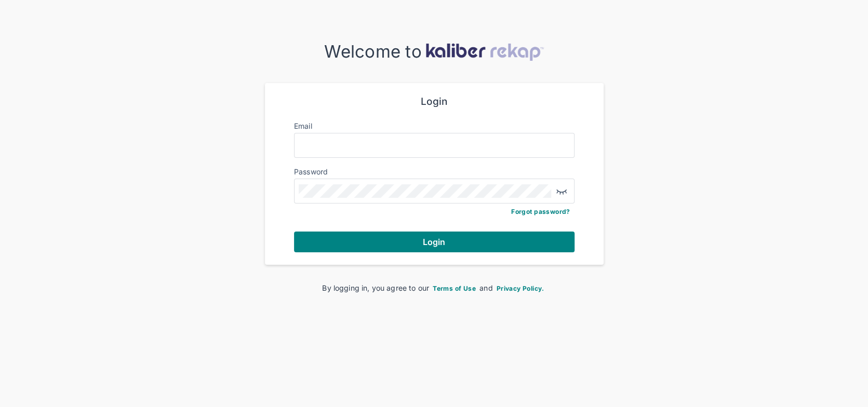 The image size is (868, 407). What do you see at coordinates (454, 288) in the screenshot?
I see `span: Terms of Use` at bounding box center [454, 288].